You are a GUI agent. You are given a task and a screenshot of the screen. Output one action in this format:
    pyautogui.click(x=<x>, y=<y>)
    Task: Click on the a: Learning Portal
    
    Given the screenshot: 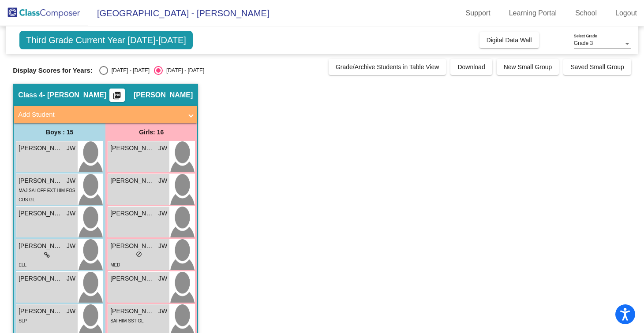 What is the action you would take?
    pyautogui.click(x=533, y=14)
    